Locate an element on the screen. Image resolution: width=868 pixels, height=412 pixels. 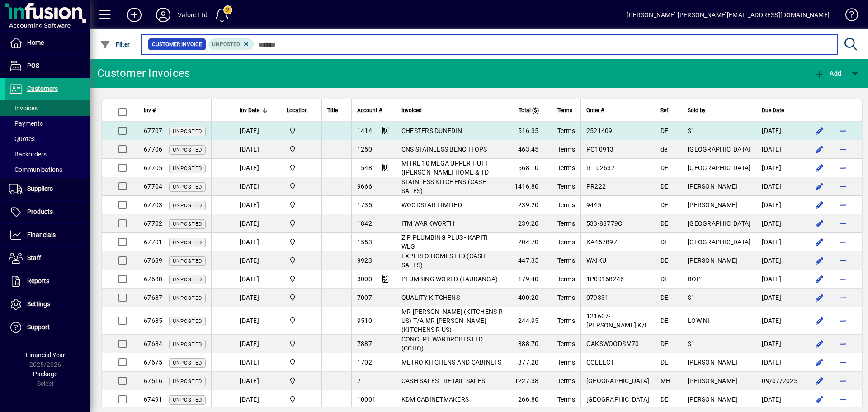
div: Total ($) is located at coordinates (531, 111).